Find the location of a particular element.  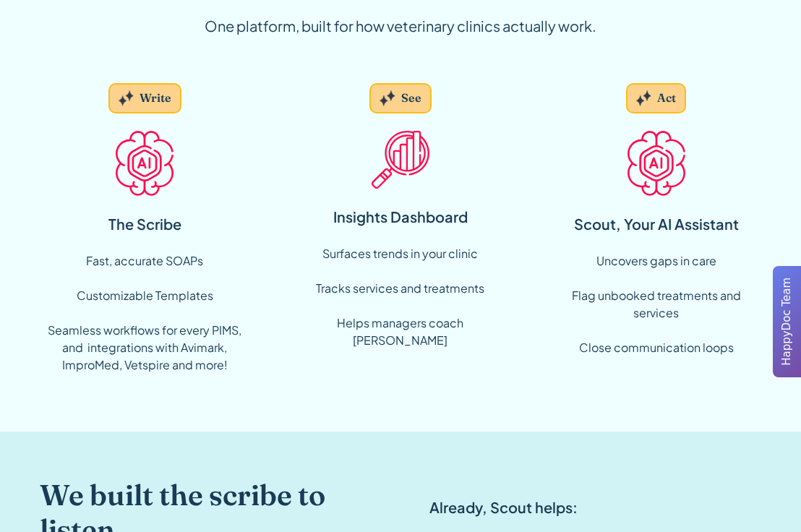

div: See is located at coordinates (411, 98).